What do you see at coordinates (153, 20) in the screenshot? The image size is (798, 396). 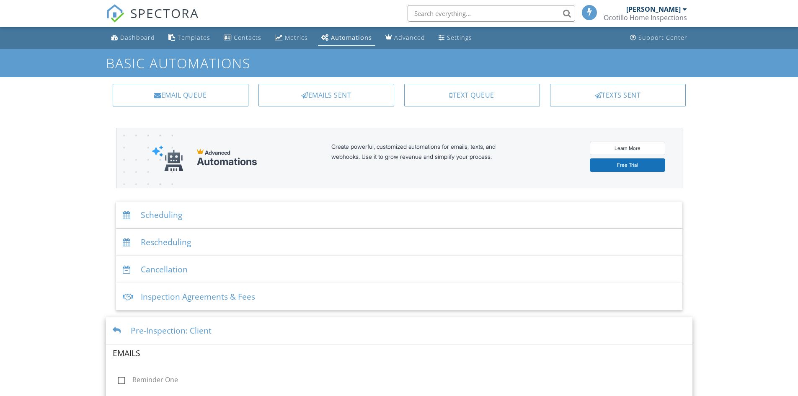 I see `a: SPECTORA` at bounding box center [153, 20].